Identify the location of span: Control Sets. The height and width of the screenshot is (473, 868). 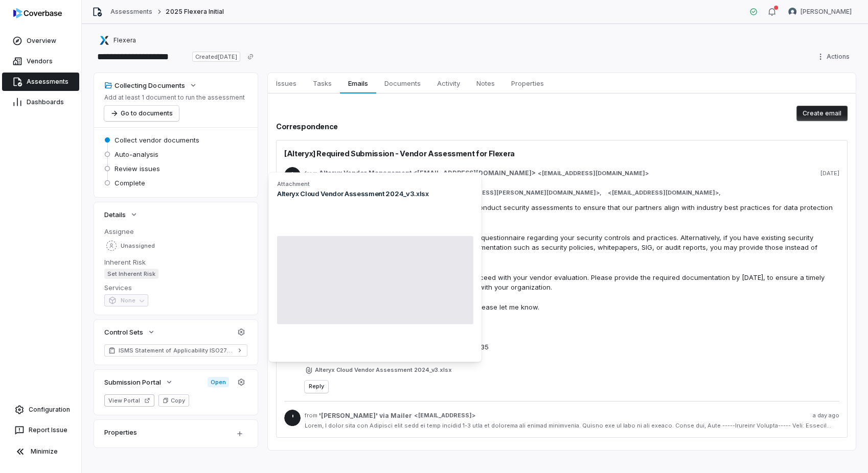
(124, 332).